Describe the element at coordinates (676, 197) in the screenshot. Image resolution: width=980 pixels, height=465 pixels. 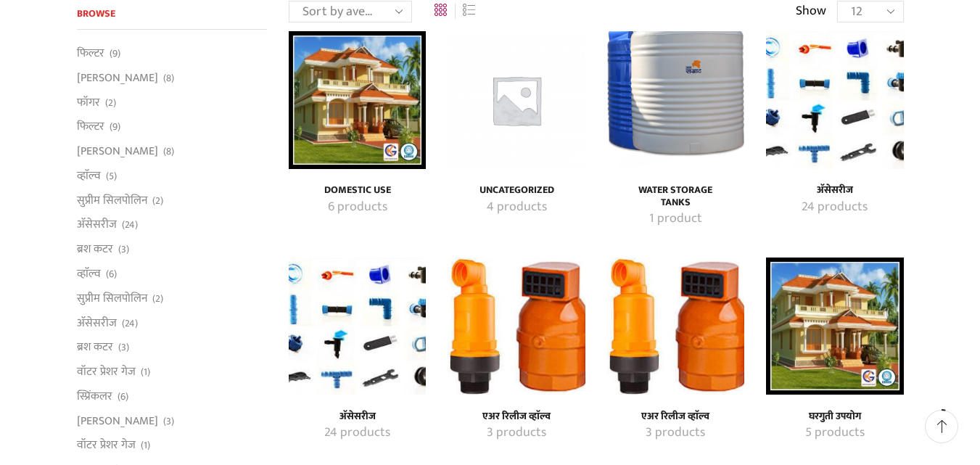
I see `h4: Water Storage Tanks` at that location.